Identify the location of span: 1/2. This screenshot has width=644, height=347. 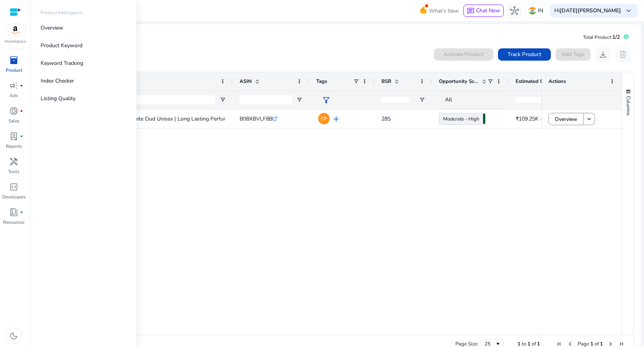
(616, 37).